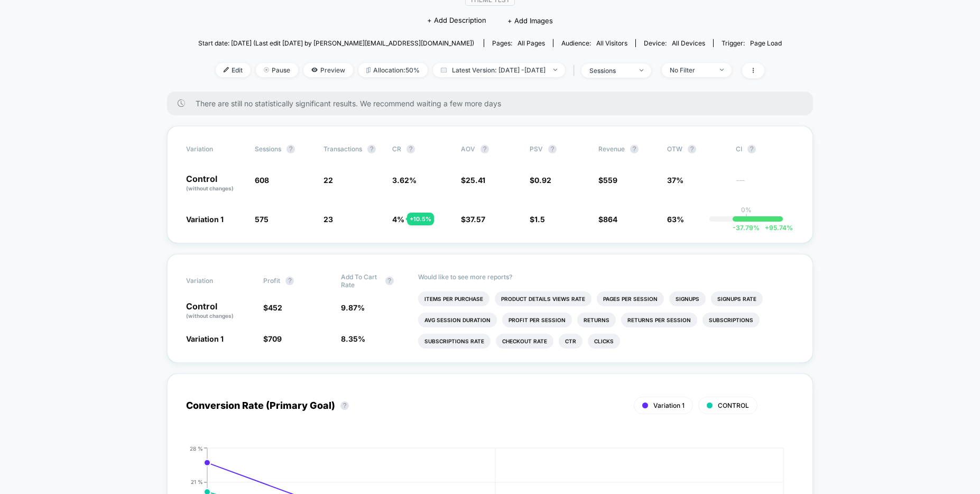 Image resolution: width=980 pixels, height=494 pixels. What do you see at coordinates (420, 219) in the screenshot?
I see `div: + 10.5 %` at bounding box center [420, 219].